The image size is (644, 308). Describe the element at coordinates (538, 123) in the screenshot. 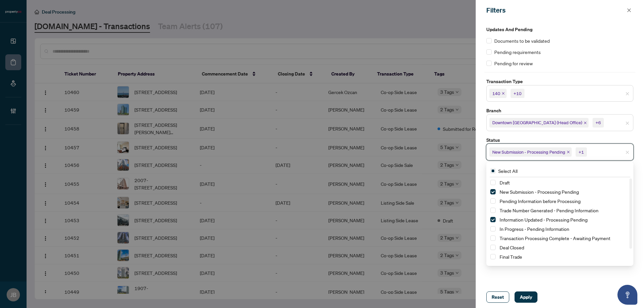

I see `span: Downtown Toronto (Head Office)` at that location.